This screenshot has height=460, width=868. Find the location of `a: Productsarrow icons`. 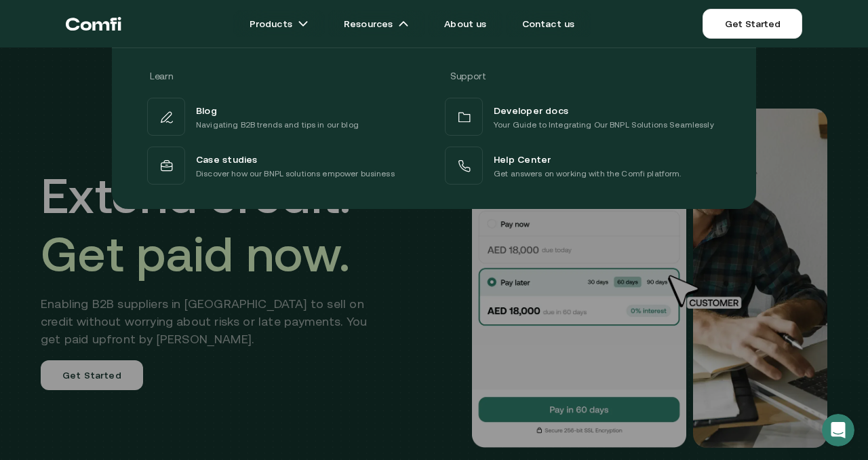

a: Productsarrow icons is located at coordinates (278, 24).